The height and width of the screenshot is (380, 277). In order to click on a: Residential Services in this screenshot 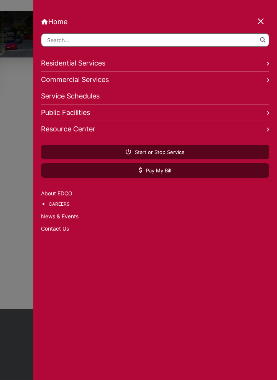, I will do `click(155, 63)`.